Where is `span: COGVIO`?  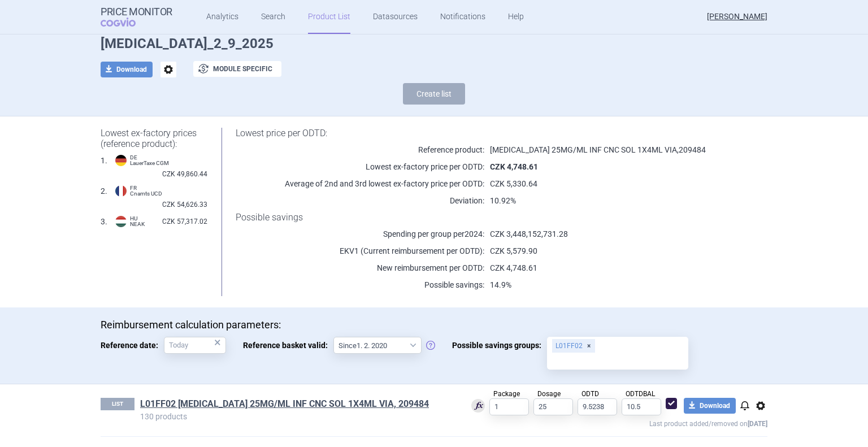 span: COGVIO is located at coordinates (126, 22).